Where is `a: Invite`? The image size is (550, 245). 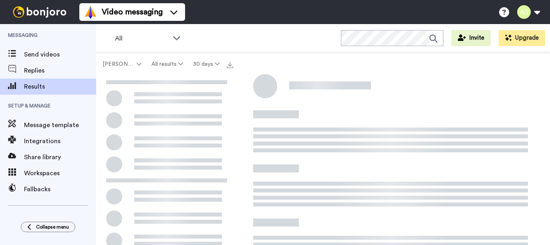 a: Invite is located at coordinates (471, 38).